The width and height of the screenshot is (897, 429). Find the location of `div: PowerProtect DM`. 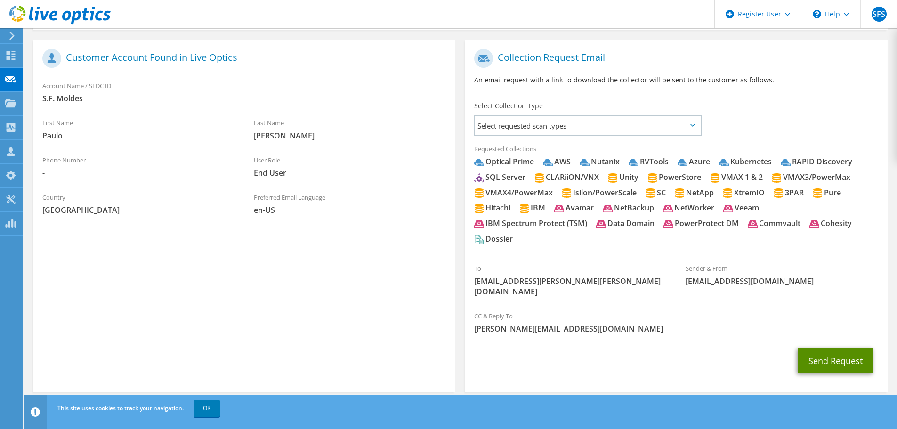

div: PowerProtect DM is located at coordinates (701, 223).